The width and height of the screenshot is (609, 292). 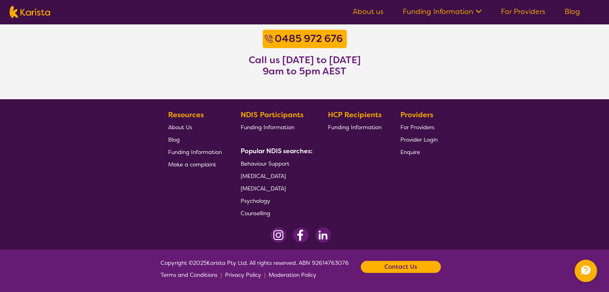 I want to click on a: Behaviour Support, so click(x=275, y=163).